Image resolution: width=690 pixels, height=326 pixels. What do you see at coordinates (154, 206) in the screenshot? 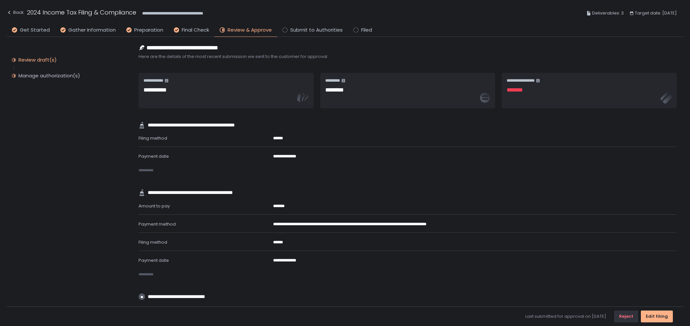
I see `span: Amount to pay` at bounding box center [154, 206].